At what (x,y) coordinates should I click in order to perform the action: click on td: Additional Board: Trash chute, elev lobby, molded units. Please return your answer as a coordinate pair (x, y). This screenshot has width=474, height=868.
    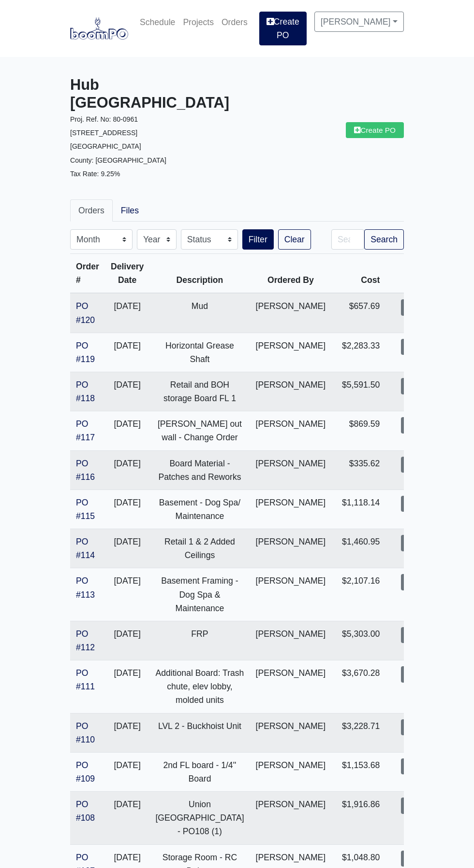
    Looking at the image, I should click on (199, 687).